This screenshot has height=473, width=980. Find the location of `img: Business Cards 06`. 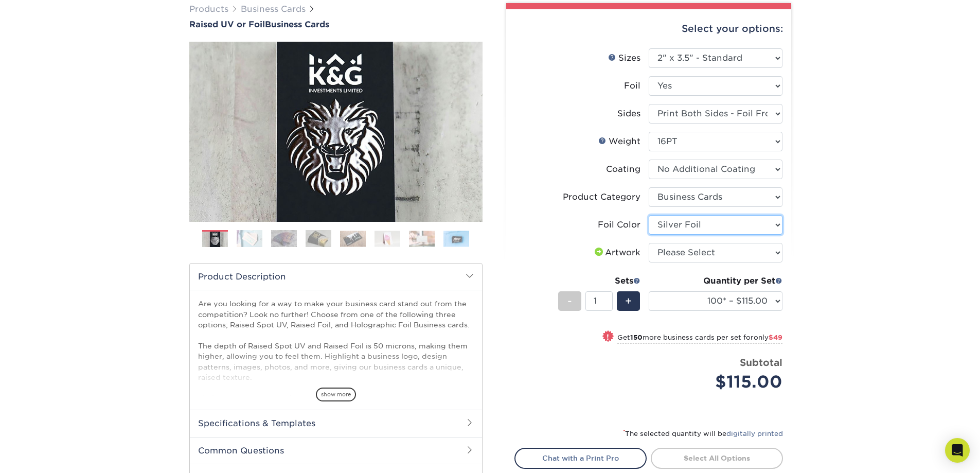

img: Business Cards 06 is located at coordinates (387, 238).